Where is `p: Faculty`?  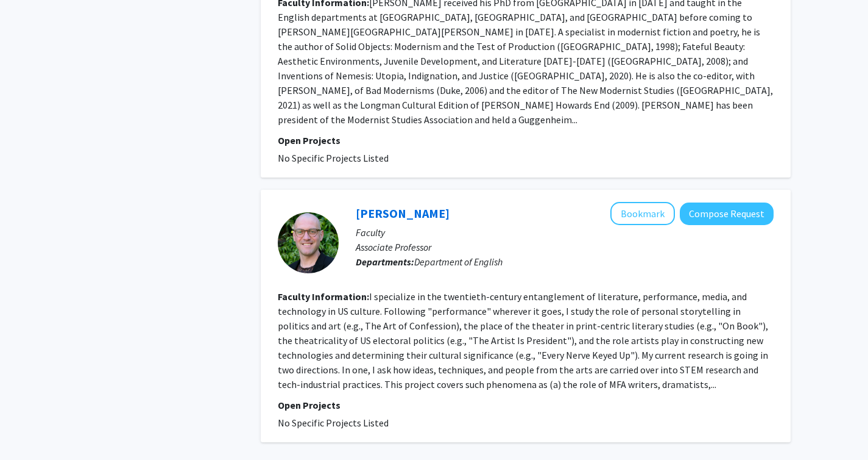
p: Faculty is located at coordinates (564, 232).